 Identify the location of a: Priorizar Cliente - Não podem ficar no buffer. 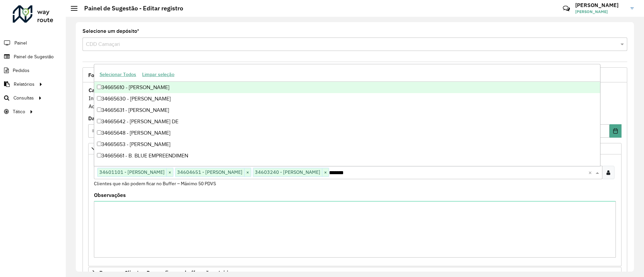
(355, 148).